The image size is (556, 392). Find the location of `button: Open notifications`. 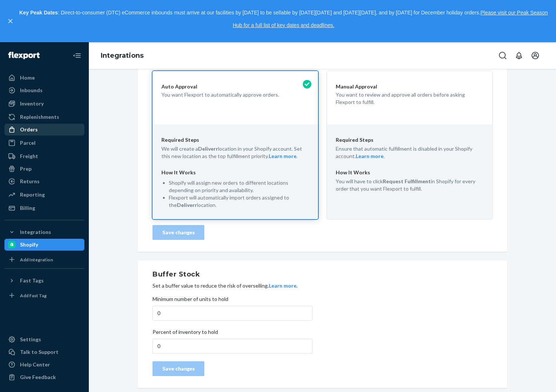

button: Open notifications is located at coordinates (519, 56).